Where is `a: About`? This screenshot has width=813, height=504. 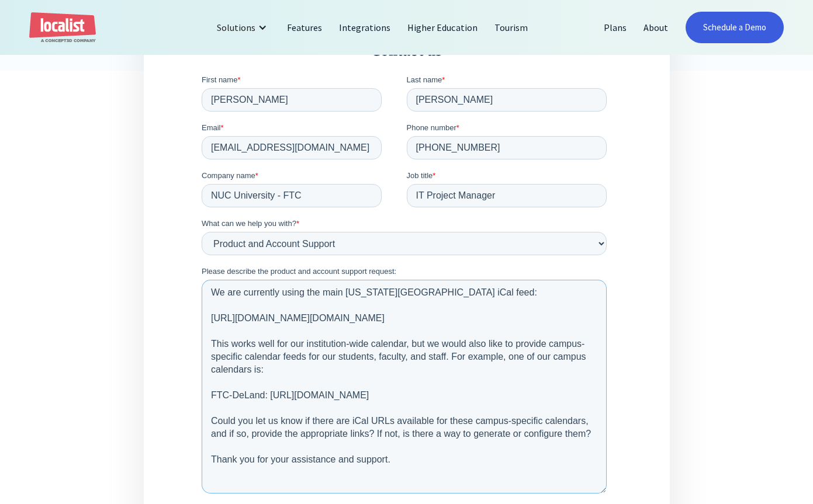
a: About is located at coordinates (655, 28).